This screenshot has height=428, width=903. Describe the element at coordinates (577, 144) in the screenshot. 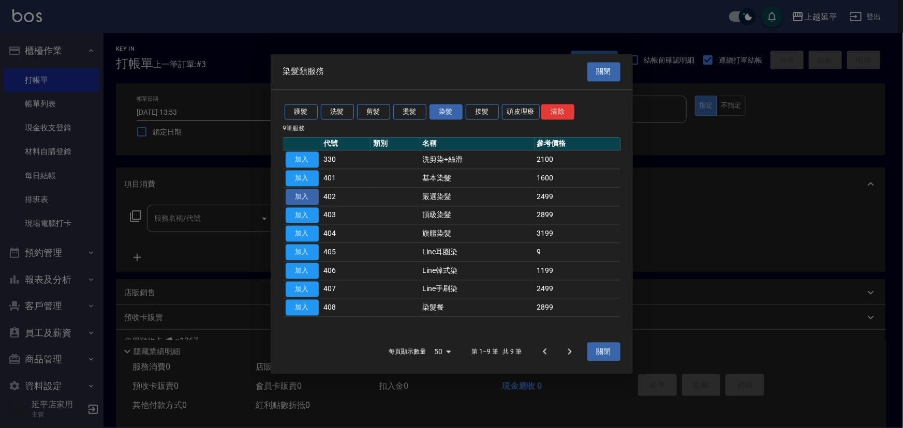

I see `th: 參考價格` at that location.